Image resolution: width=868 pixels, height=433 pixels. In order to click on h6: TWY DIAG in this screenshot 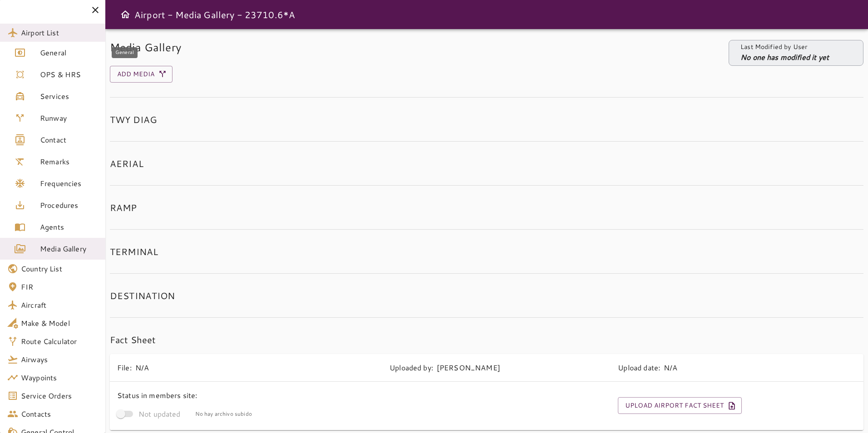, I will do `click(487, 120)`.